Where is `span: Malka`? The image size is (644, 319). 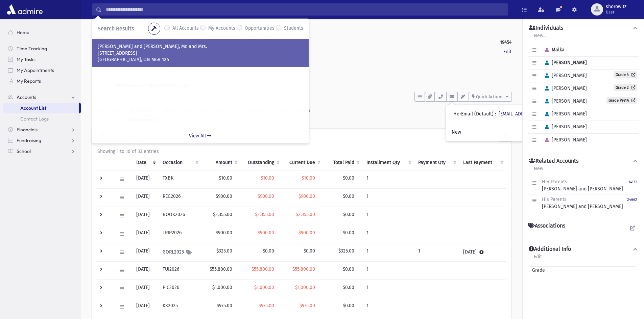 span: Malka is located at coordinates (553, 50).